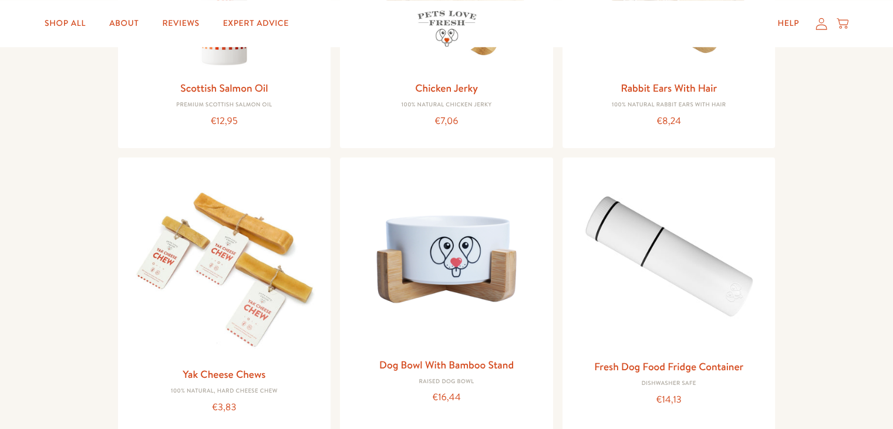 This screenshot has height=429, width=893. Describe the element at coordinates (446, 397) in the screenshot. I see `div: €16,44` at that location.